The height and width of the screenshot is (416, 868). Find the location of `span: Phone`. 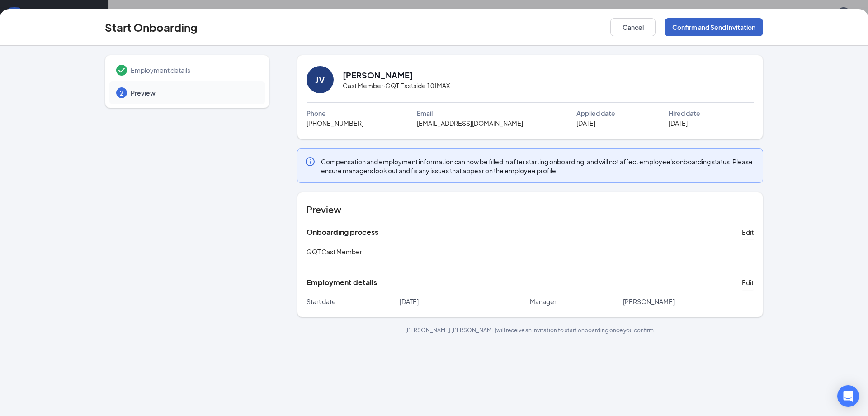

span: Phone is located at coordinates (316, 113).